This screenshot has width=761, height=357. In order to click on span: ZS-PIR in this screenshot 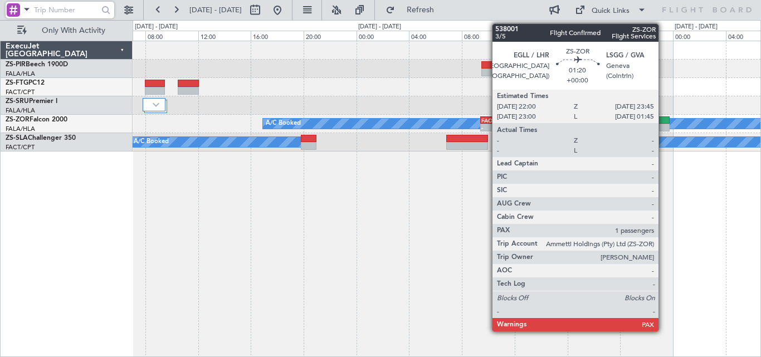, I will do `click(16, 65)`.